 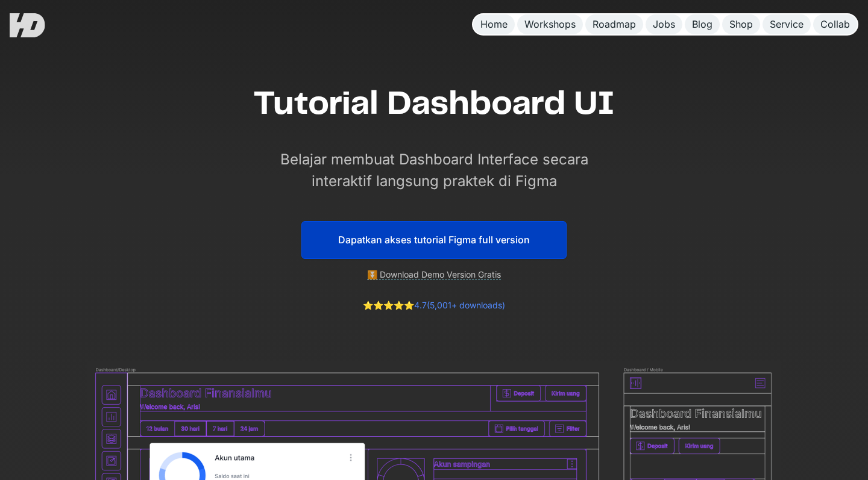 What do you see at coordinates (493, 24) in the screenshot?
I see `a: Home` at bounding box center [493, 24].